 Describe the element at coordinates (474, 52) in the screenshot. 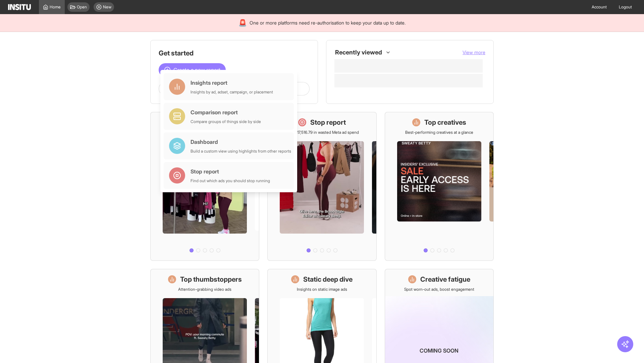

I see `span: View more` at that location.